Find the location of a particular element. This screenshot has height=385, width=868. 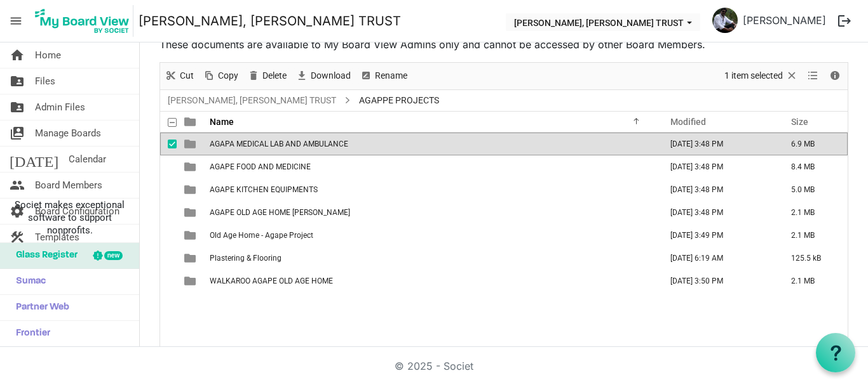

span: Files is located at coordinates (46, 81).